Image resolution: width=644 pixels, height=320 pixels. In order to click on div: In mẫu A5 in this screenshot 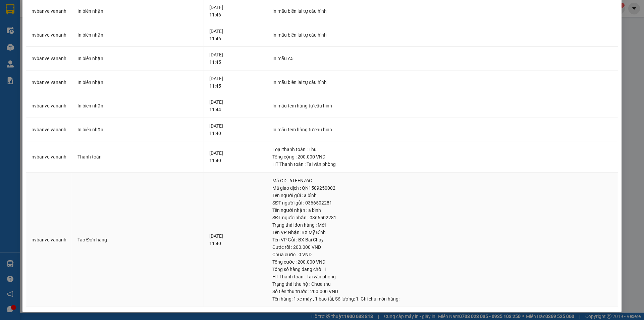, I will do `click(442, 58)`.